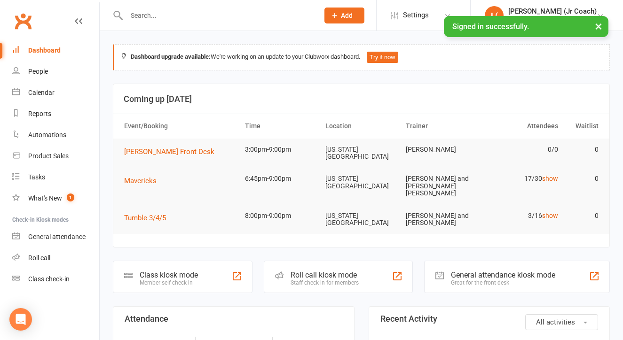 Image resolution: width=623 pixels, height=340 pixels. Describe the element at coordinates (41, 93) in the screenshot. I see `div: Calendar` at that location.